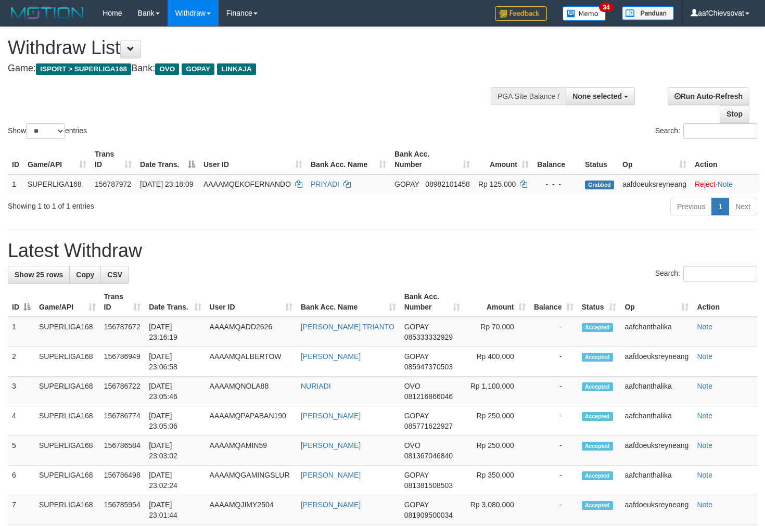 Image resolution: width=765 pixels, height=526 pixels. Describe the element at coordinates (599, 302) in the screenshot. I see `th: Status: activate to sort column ascending` at that location.